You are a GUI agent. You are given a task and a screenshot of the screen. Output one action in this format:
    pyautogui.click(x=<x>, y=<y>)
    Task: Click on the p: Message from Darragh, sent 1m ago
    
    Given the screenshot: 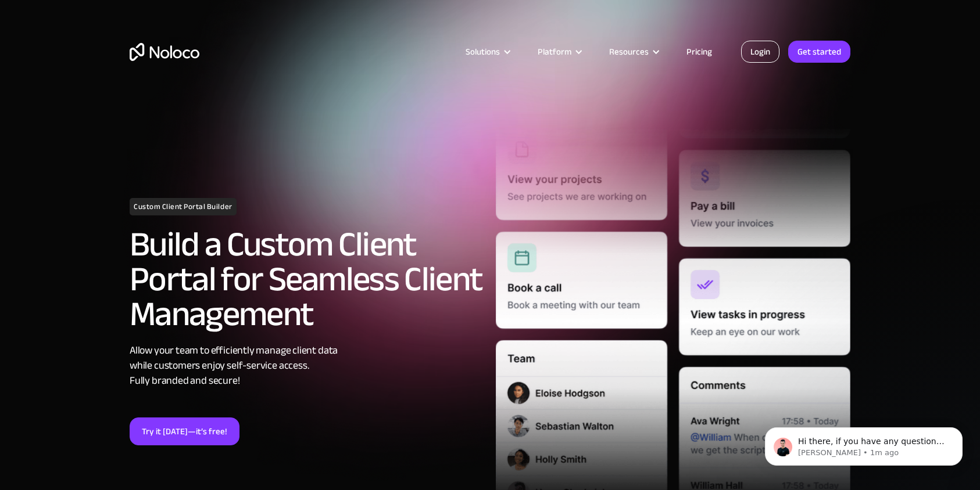 What is the action you would take?
    pyautogui.click(x=126, y=50)
    